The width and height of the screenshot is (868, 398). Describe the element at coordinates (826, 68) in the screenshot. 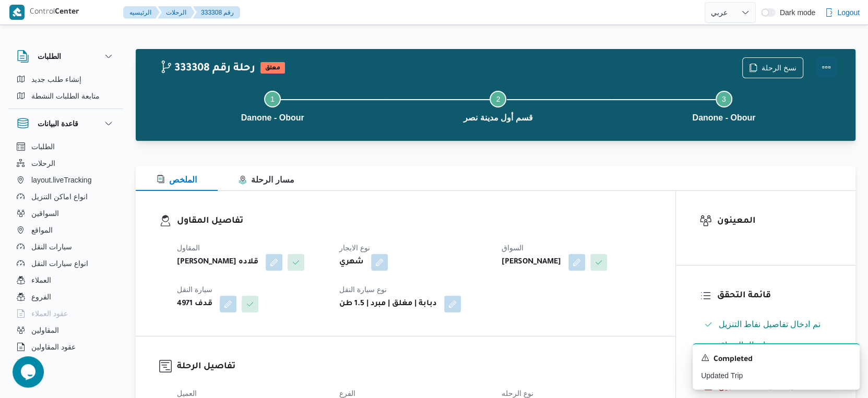

I see `button: Actions` at that location.